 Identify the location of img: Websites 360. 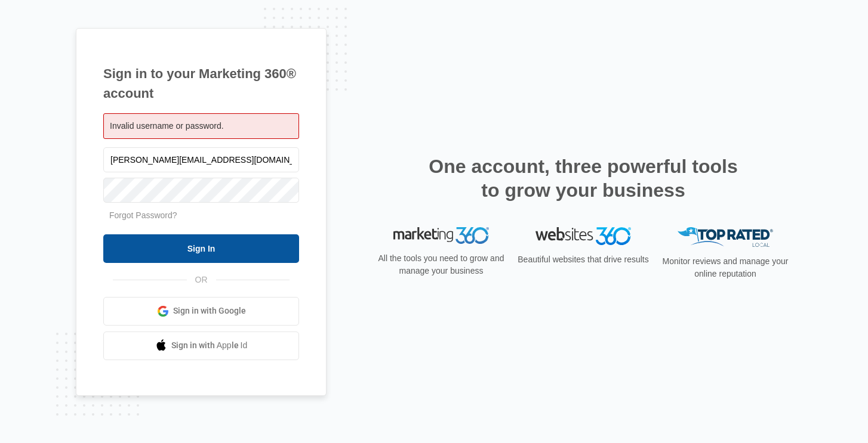
(583, 235).